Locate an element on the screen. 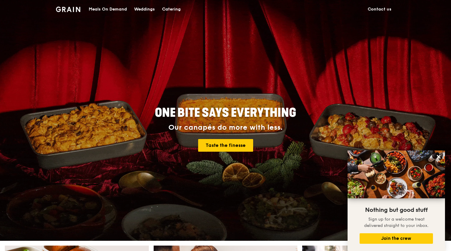 Image resolution: width=451 pixels, height=251 pixels. span: Nothing but good stuff is located at coordinates (396, 210).